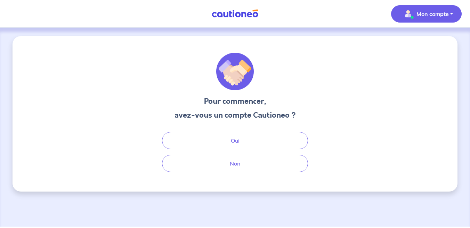 The height and width of the screenshot is (228, 470). Describe the element at coordinates (432, 14) in the screenshot. I see `p: Mon compte` at that location.